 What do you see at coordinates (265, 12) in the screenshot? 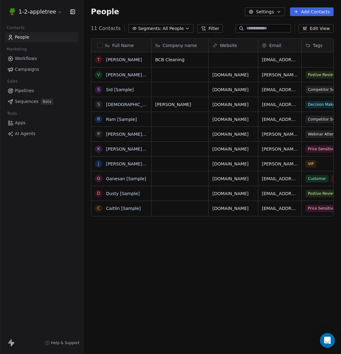
I see `button: Settings` at bounding box center [265, 12].